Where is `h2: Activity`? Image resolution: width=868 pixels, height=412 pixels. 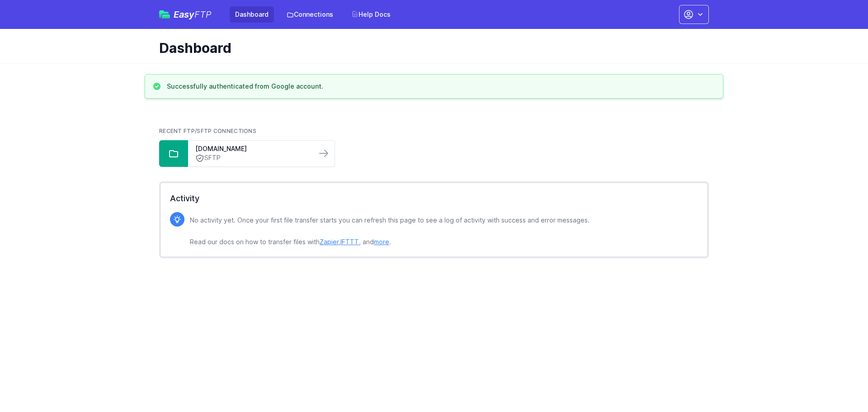 h2: Activity is located at coordinates (434, 198).